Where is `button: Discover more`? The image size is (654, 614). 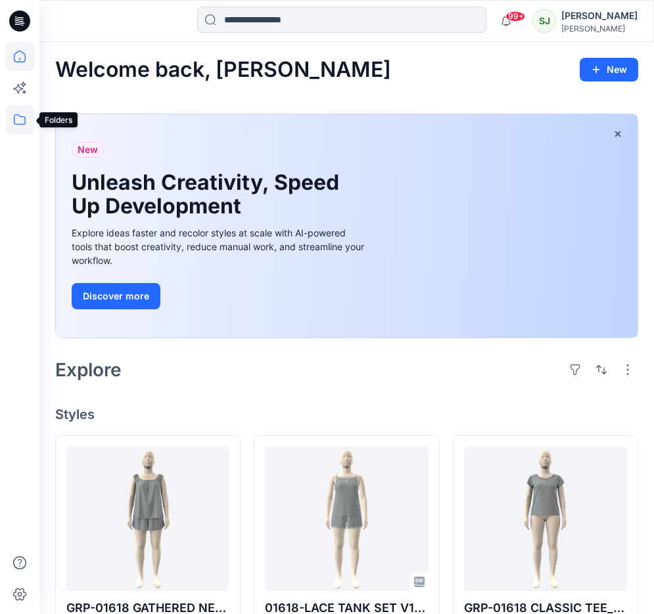
button: Discover more is located at coordinates (116, 296).